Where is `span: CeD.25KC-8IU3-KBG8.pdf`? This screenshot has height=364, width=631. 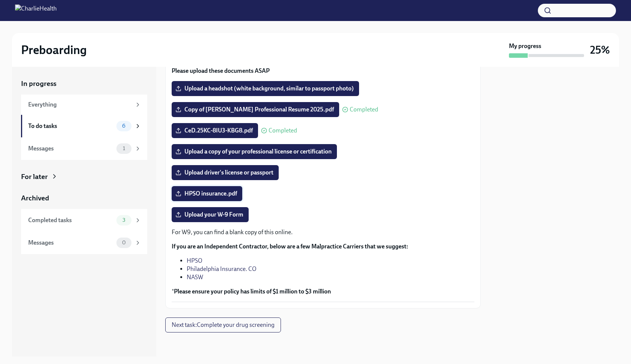 span: CeD.25KC-8IU3-KBG8.pdf is located at coordinates (215, 130).